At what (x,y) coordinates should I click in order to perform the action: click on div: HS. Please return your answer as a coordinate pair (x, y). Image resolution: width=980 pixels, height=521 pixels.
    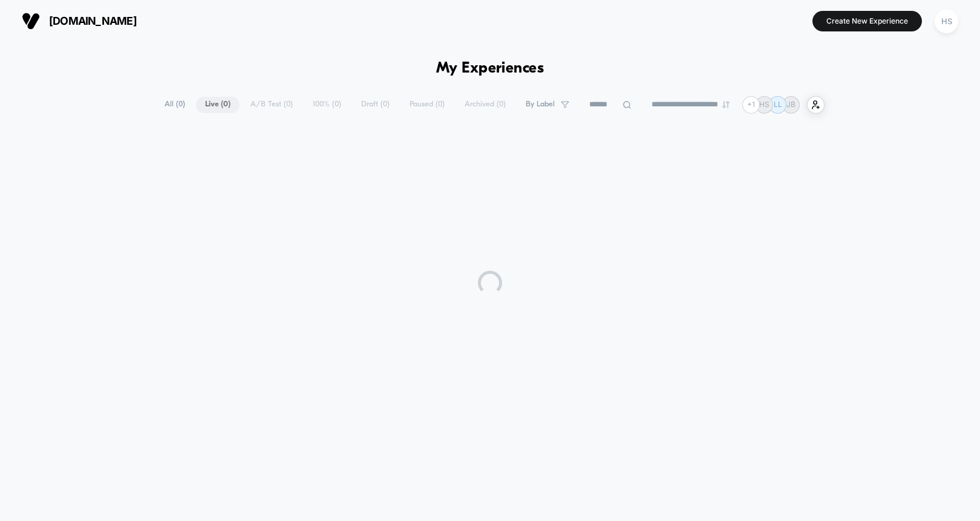
    Looking at the image, I should click on (946, 21).